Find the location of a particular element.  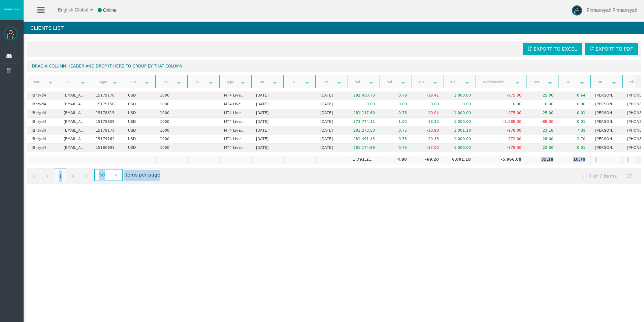

a: Short Code is located at coordinates (199, 81).